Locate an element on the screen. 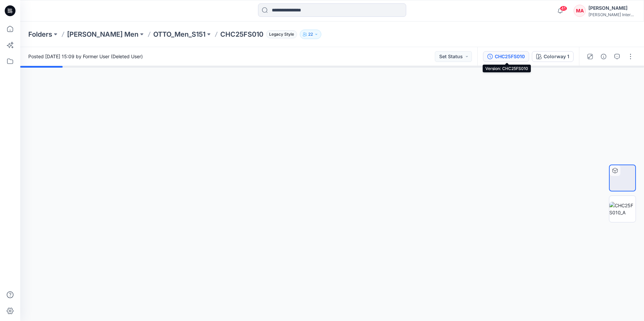 This screenshot has width=644, height=321. img: CHC25FS010_A is located at coordinates (623, 209).